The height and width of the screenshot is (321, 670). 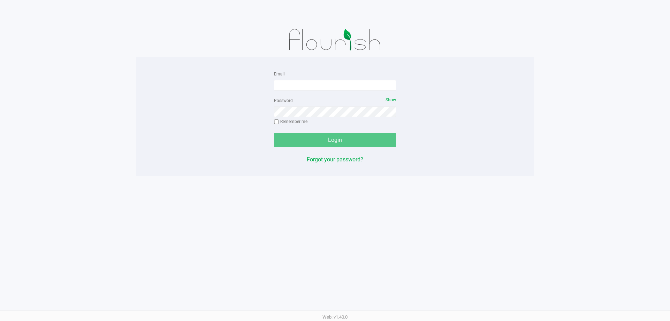 I want to click on button: Forgot your password?, so click(x=335, y=160).